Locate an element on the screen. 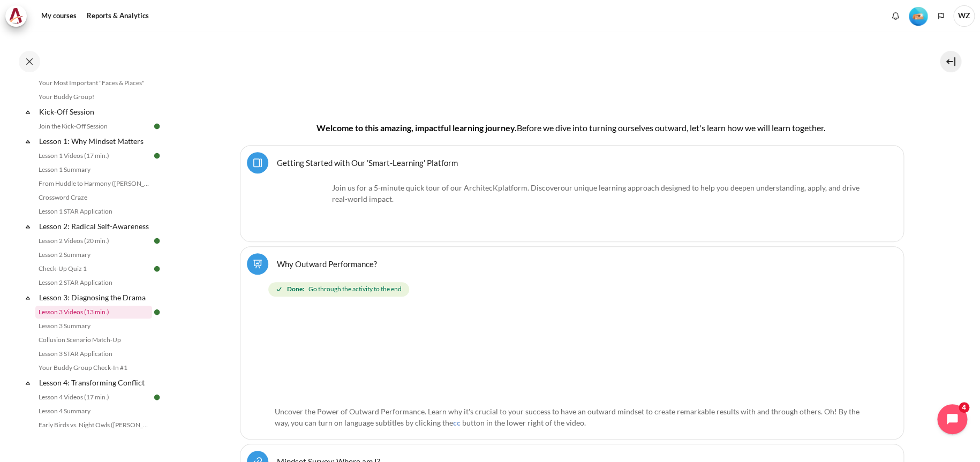 Image resolution: width=980 pixels, height=462 pixels. span: efore we dive into turning ourselves outward, let's learn how we will learn together. is located at coordinates (674, 128).